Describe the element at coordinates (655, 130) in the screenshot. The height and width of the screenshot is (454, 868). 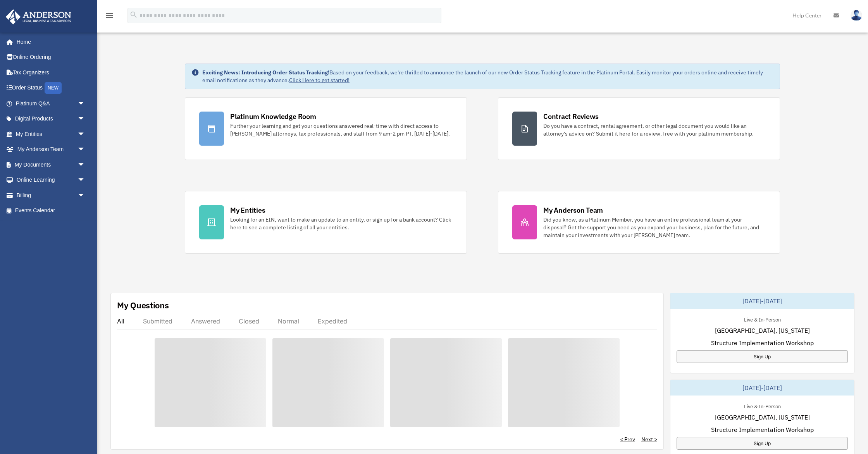
I see `div: Do you have a contract, rental agreement, or other legal document you would like an attorney's ad...` at that location.